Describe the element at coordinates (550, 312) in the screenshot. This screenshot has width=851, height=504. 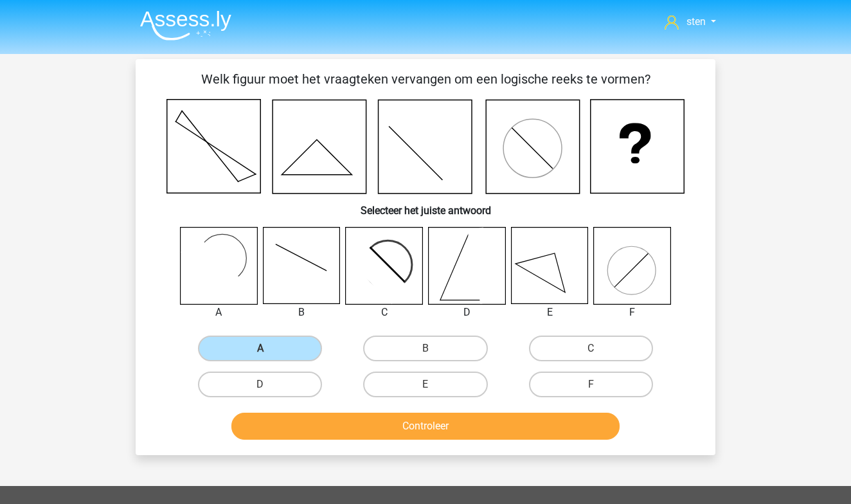
I see `div: E` at that location.